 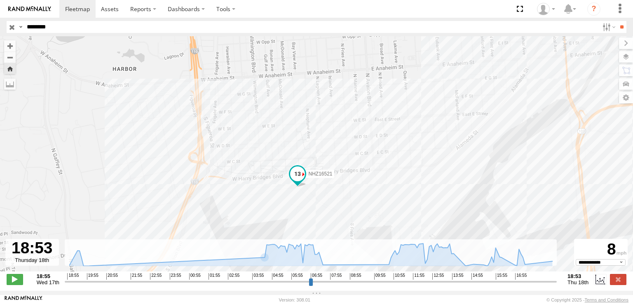 What do you see at coordinates (48, 276) in the screenshot?
I see `strong: 18:55` at bounding box center [48, 276].